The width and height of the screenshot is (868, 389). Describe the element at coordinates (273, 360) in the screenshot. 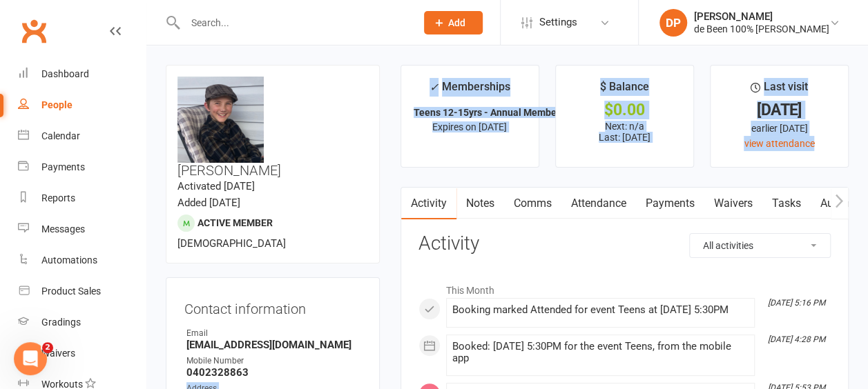

I see `div: Mobile Number` at that location.